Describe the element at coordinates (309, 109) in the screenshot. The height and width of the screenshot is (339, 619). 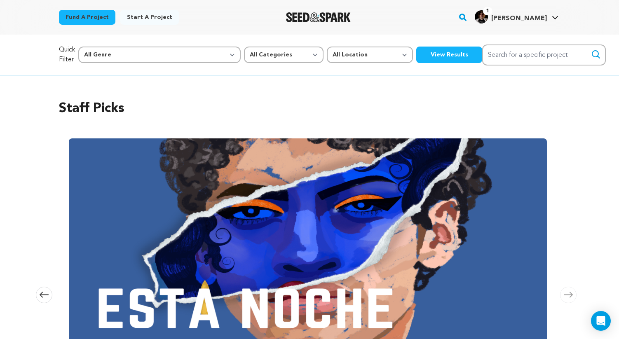
I see `h2: Staff Picks` at that location.